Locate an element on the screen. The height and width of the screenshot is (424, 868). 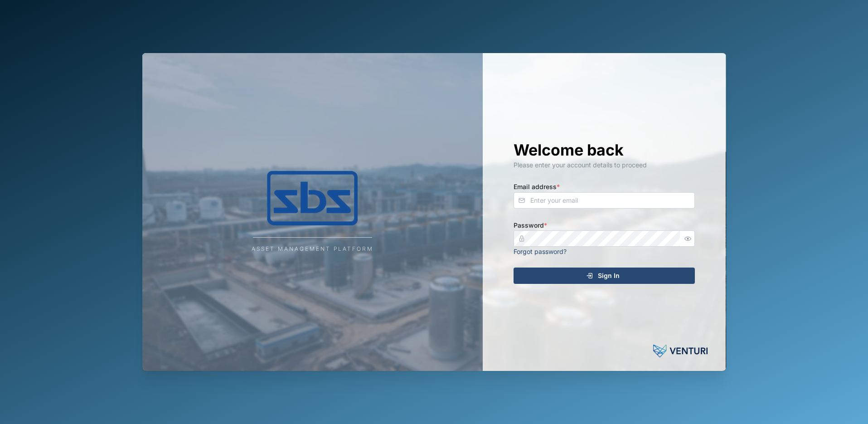
button: Sign In is located at coordinates (604, 276).